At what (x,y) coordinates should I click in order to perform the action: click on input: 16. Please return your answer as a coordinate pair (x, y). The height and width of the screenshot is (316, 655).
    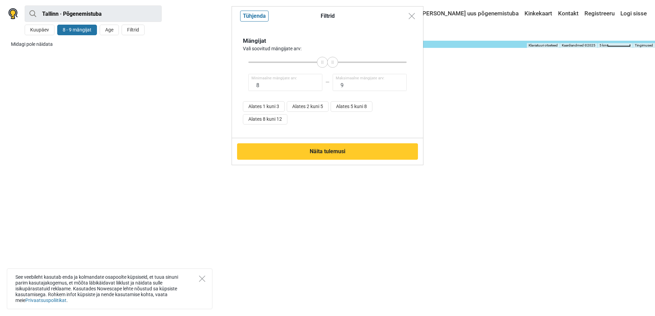
    Looking at the image, I should click on (369, 83).